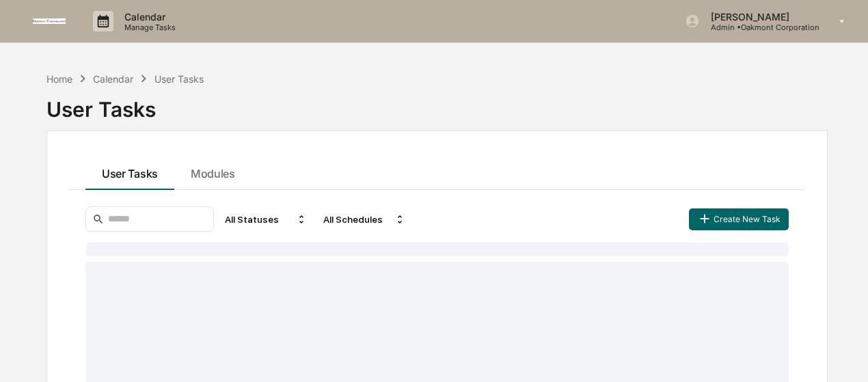 The width and height of the screenshot is (868, 382). I want to click on div: All Statuses, so click(266, 219).